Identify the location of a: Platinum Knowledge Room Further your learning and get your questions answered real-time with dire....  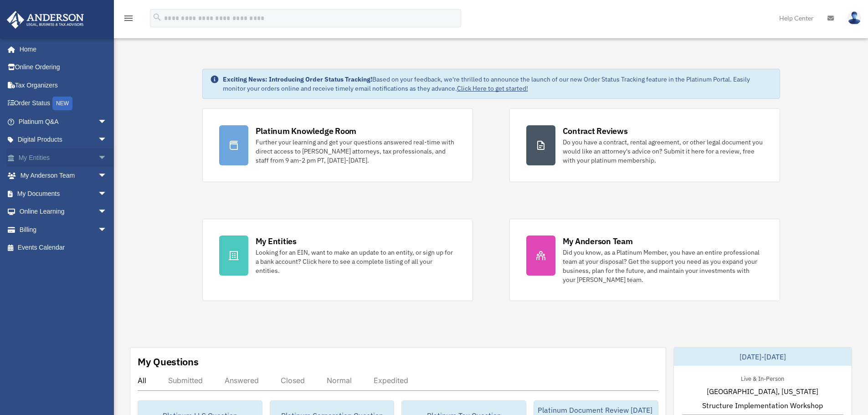
(338, 145).